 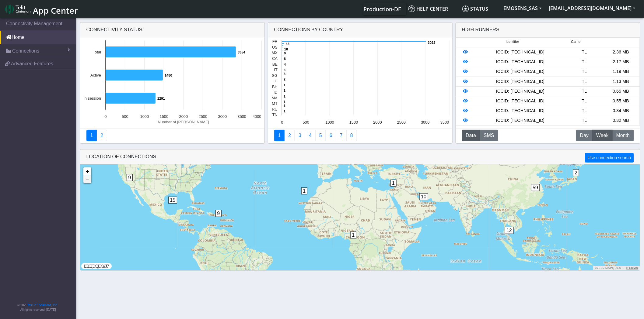 I want to click on span: 12, so click(x=510, y=231).